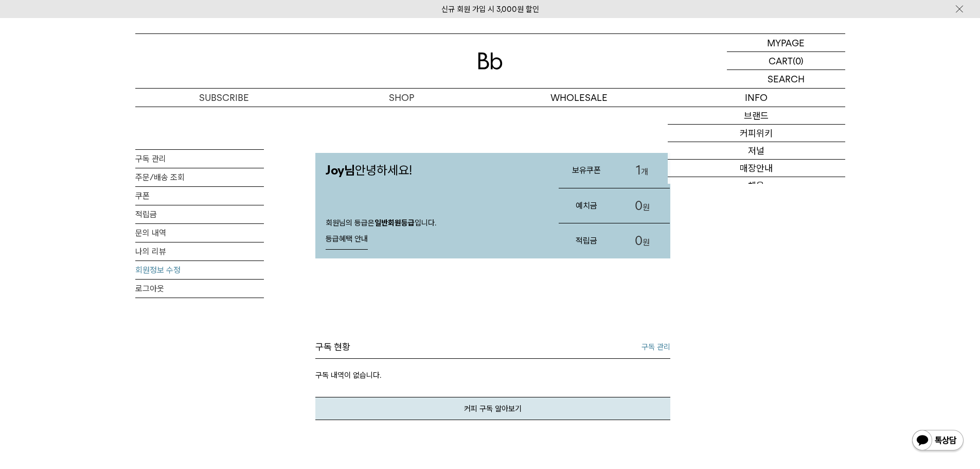 This screenshot has width=980, height=469. I want to click on a: SUBSCRIBE, so click(224, 97).